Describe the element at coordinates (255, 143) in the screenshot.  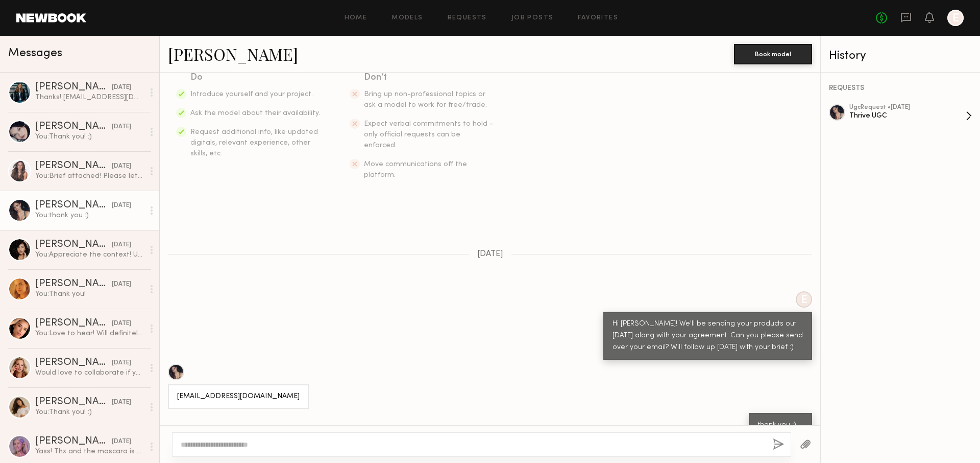
I see `span: Request additional info, like updated digitals, relevant experience, other skills, etc.` at that location.